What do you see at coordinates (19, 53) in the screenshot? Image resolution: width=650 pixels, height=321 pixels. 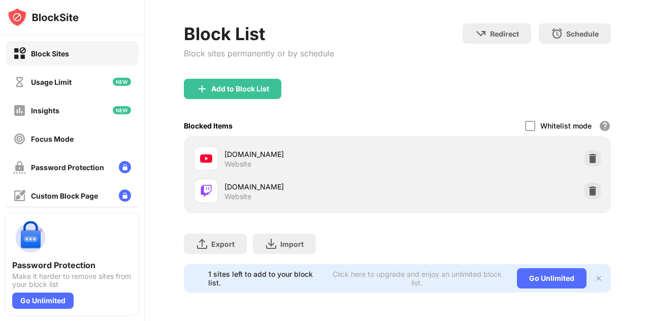 I see `img: block-on.svg` at bounding box center [19, 53].